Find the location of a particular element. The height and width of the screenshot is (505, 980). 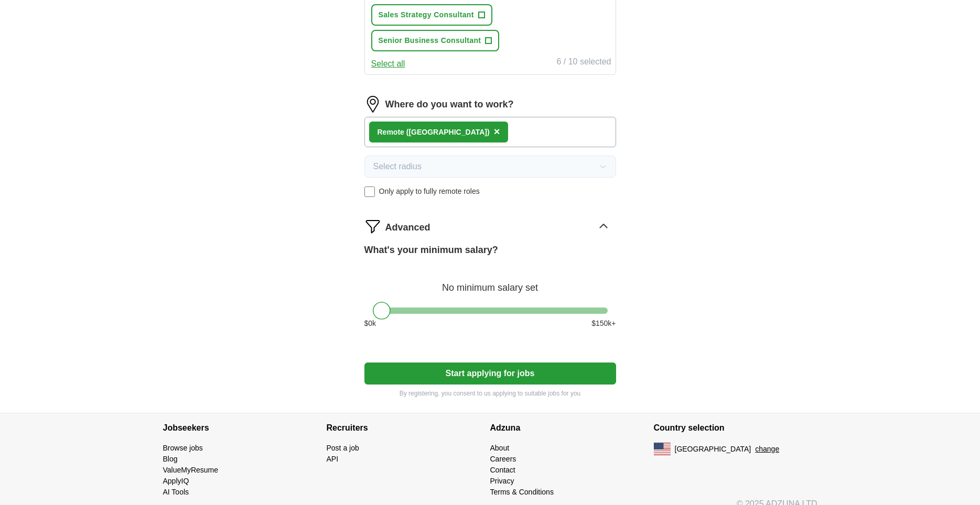

button: Start applying for jobs is located at coordinates (490, 374).